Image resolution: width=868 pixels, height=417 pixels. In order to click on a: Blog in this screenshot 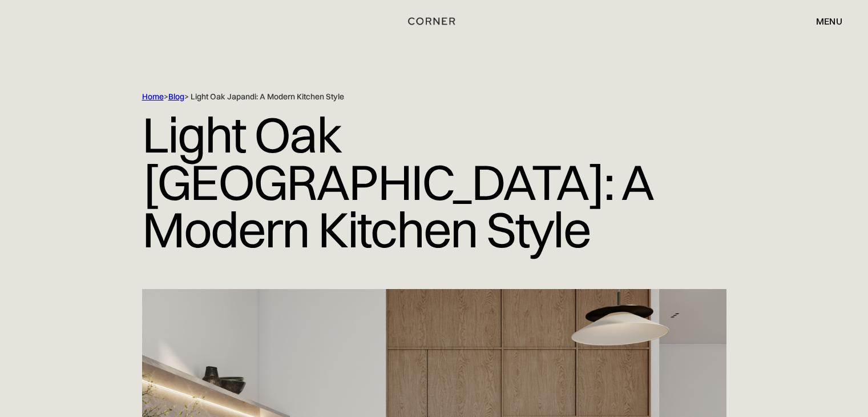, I will do `click(176, 96)`.